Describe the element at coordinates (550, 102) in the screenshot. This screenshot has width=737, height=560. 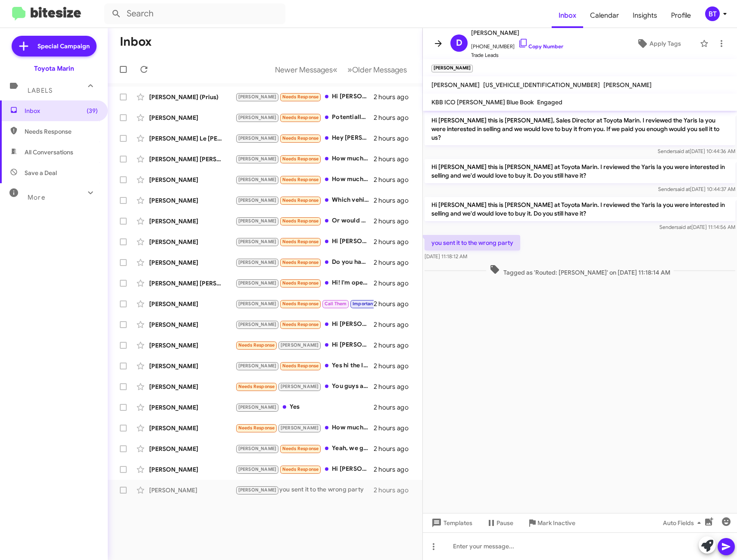
I see `span: Engaged` at that location.